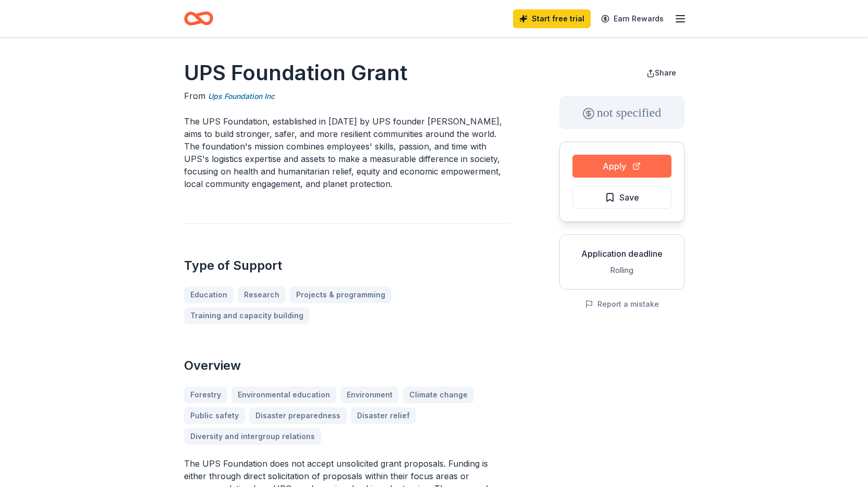 The image size is (868, 487). What do you see at coordinates (622, 198) in the screenshot?
I see `button: Save` at bounding box center [622, 198].